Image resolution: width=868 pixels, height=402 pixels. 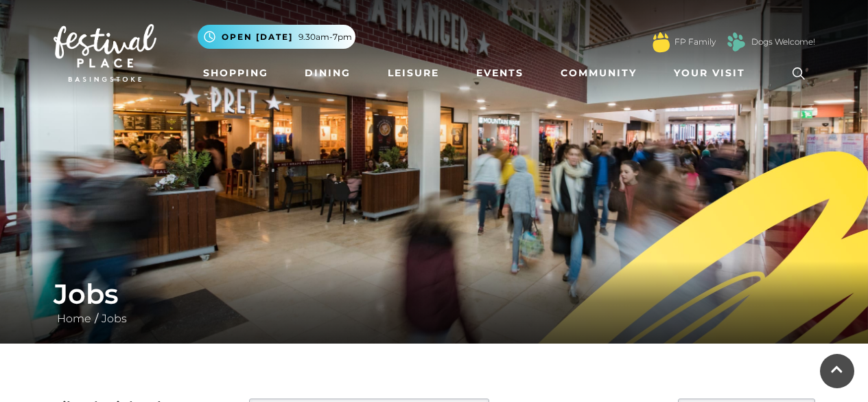 What do you see at coordinates (499, 73) in the screenshot?
I see `a: Events` at bounding box center [499, 73].